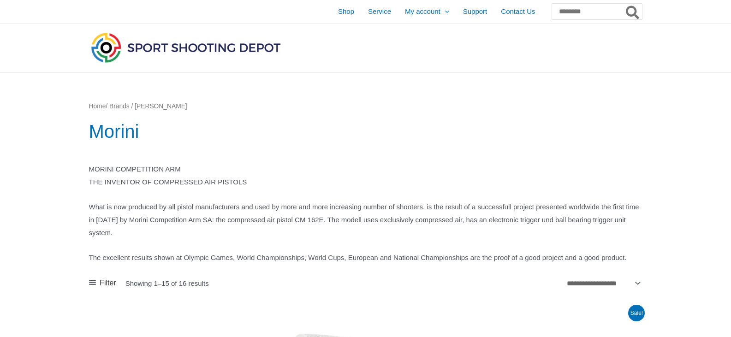 The height and width of the screenshot is (337, 731). Describe the element at coordinates (108, 283) in the screenshot. I see `span: Filter` at that location.